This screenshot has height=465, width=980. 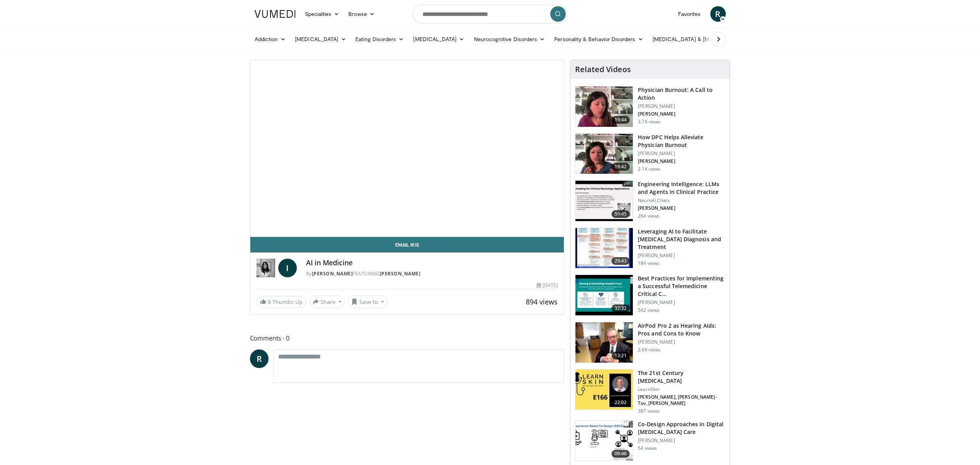 What do you see at coordinates (621, 454) in the screenshot?
I see `span: 09:46` at bounding box center [621, 454].